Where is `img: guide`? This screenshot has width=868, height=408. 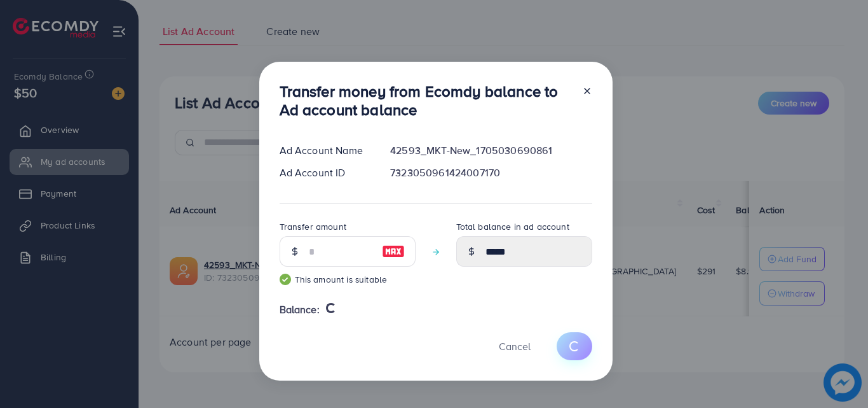
img: guide is located at coordinates (285, 279).